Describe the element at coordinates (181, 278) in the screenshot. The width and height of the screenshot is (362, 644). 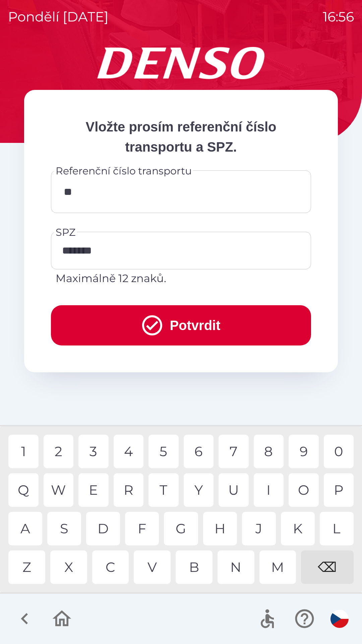
I see `p: Maximálně 12 znaků.` at that location.